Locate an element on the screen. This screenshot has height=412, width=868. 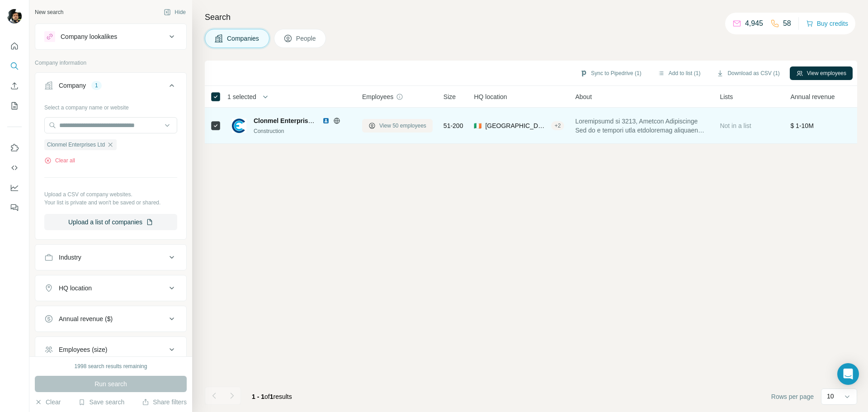
span: About is located at coordinates (584, 97).